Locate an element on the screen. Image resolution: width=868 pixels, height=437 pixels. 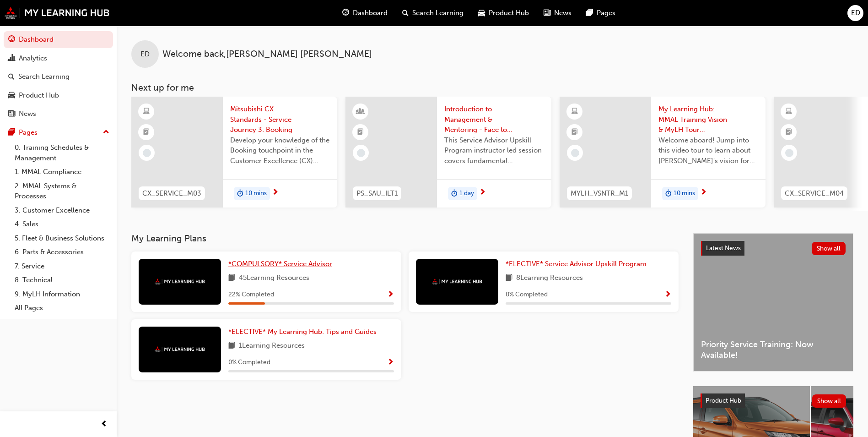
span: PS_SAU_ILT1 is located at coordinates (377, 193).